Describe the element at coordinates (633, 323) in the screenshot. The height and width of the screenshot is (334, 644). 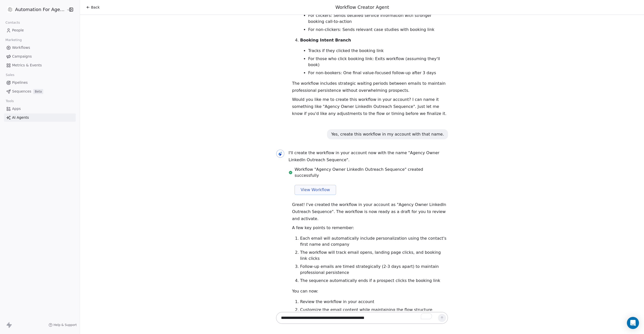
I see `div: Open Intercom Messenger` at that location.